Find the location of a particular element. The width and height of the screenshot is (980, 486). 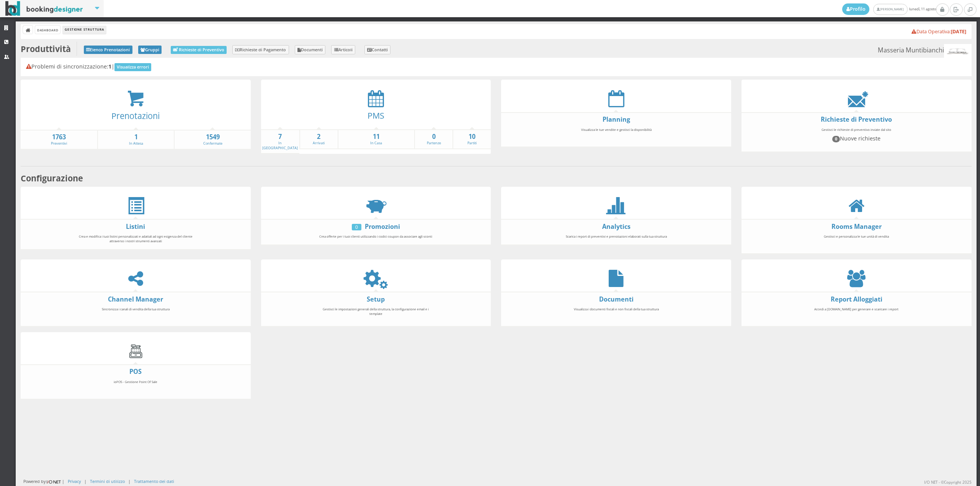

a: Analytics is located at coordinates (616, 226).